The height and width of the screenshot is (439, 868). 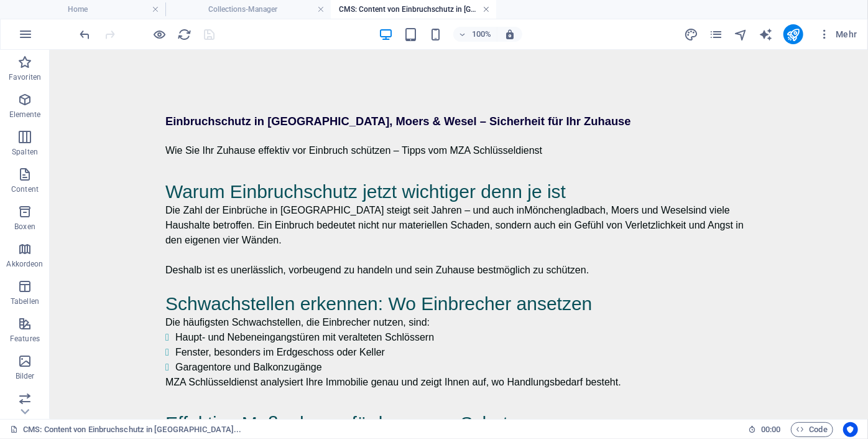 I want to click on i: Seite neu laden, so click(x=184, y=34).